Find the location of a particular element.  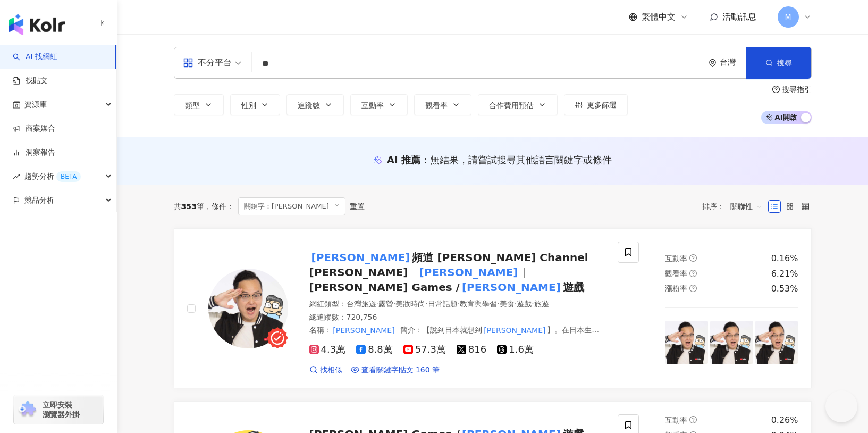

img: logo is located at coordinates (37, 25).